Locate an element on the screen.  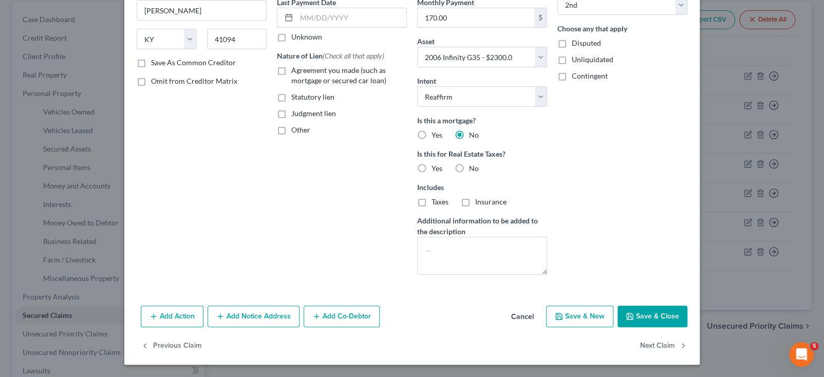
input: Enter zip... is located at coordinates (237, 39).